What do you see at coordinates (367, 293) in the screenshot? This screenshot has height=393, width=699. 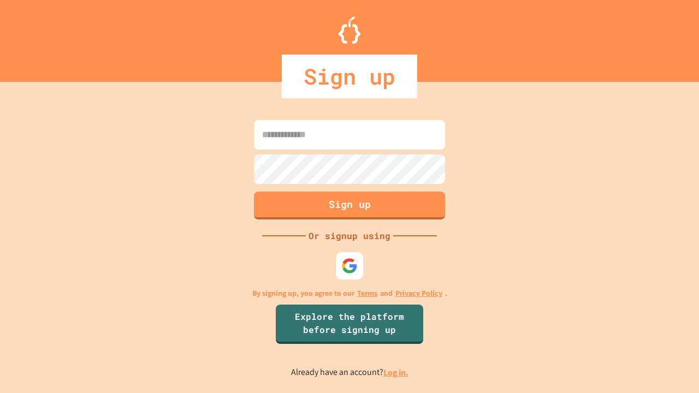 I see `a: Terms` at bounding box center [367, 293].